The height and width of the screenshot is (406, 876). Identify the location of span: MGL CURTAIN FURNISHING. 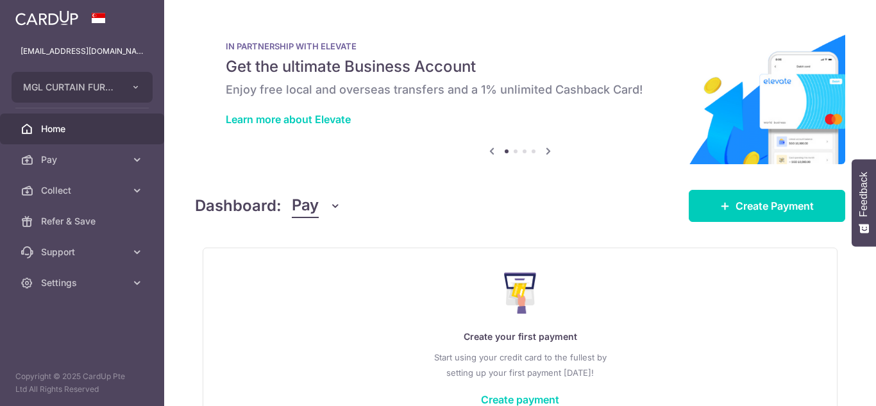
(71, 87).